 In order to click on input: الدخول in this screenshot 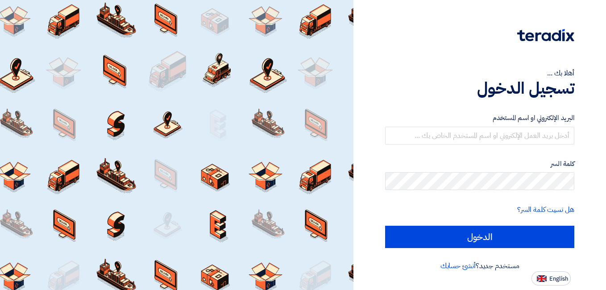, I will do `click(480, 237)`.